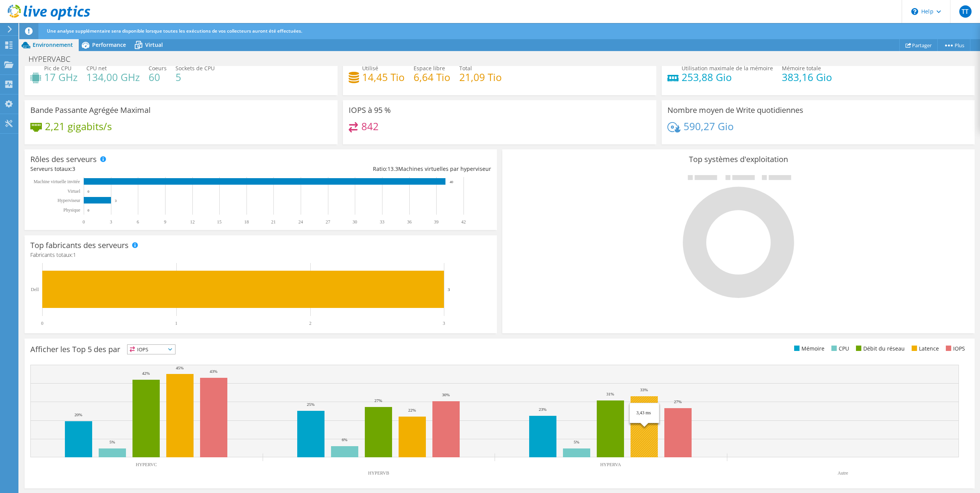 The image size is (980, 493). What do you see at coordinates (728, 68) in the screenshot?
I see `span: Utilisation maximale de la mémoire` at bounding box center [728, 68].